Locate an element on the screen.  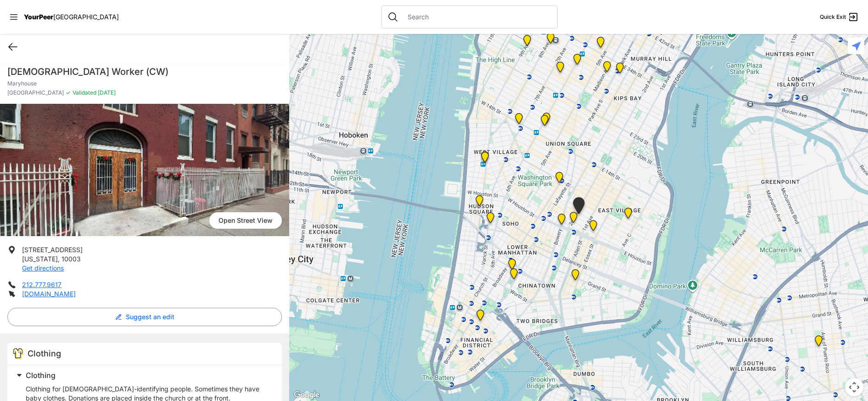
div: Church of St. Francis Xavier - Front Entrance is located at coordinates (546, 120).